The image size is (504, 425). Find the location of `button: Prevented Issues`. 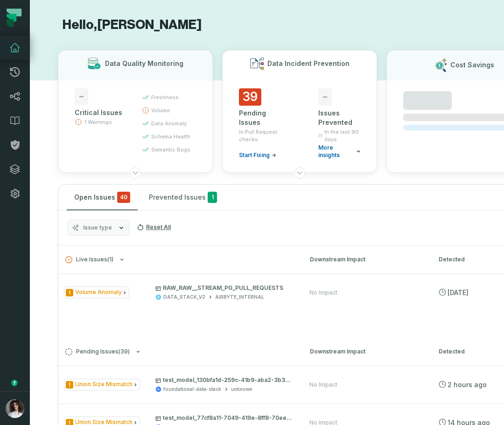

button: Prevented Issues is located at coordinates (183, 197).